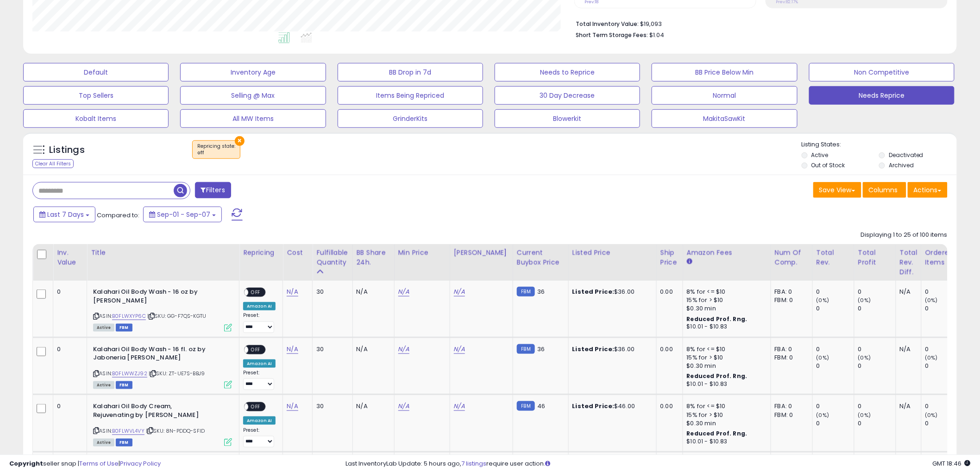  Describe the element at coordinates (828, 164) in the screenshot. I see `label: Out of Stock` at that location.